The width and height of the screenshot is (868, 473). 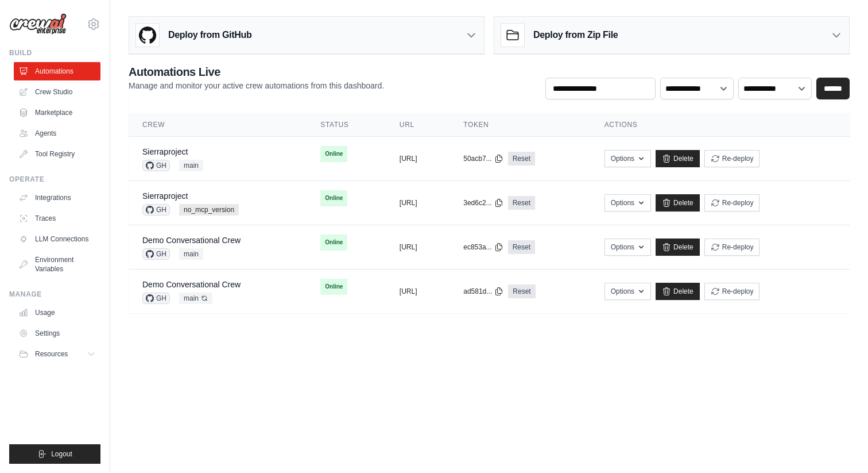 I want to click on th: Crew, so click(x=217, y=125).